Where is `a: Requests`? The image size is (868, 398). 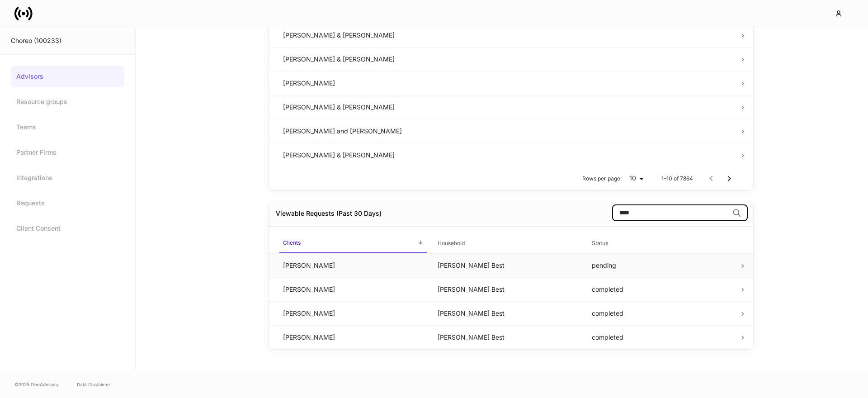 a: Requests is located at coordinates (67, 203).